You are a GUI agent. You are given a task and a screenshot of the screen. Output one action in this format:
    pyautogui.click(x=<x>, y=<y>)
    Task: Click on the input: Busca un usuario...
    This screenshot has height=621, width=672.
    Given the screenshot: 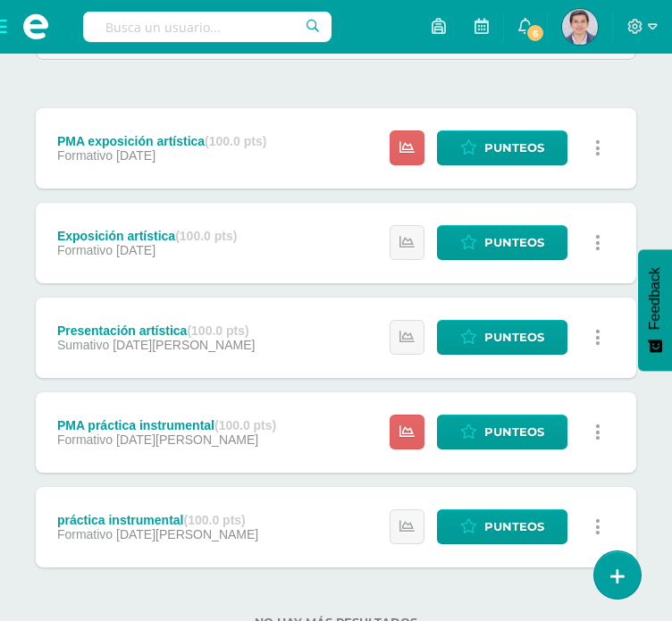 What is the action you would take?
    pyautogui.click(x=208, y=26)
    